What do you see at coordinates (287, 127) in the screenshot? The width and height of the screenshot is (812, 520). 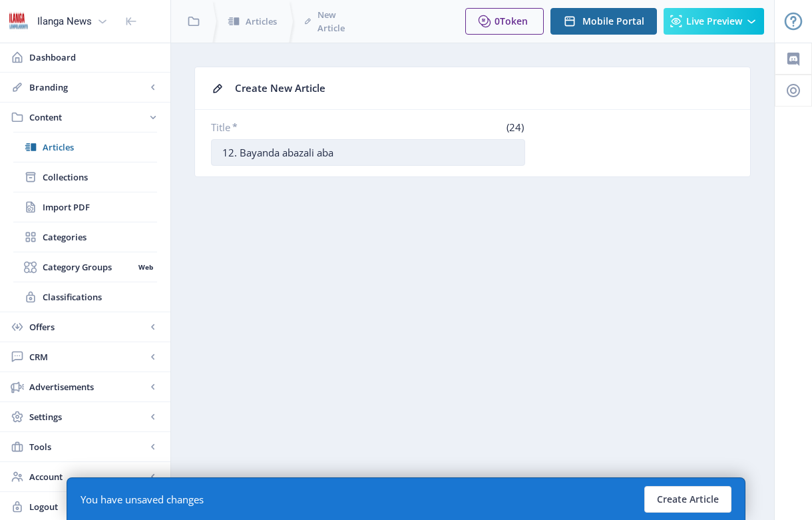 I see `label: Title` at bounding box center [287, 127].